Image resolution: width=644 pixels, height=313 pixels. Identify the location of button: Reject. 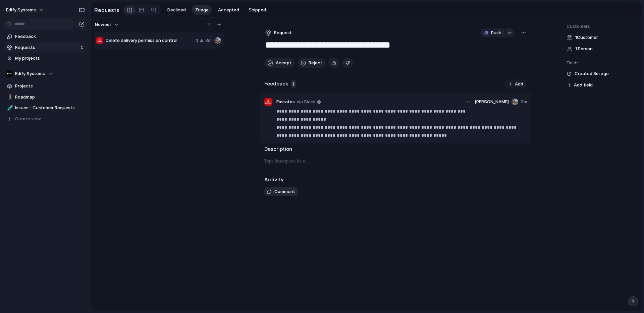
(312, 63).